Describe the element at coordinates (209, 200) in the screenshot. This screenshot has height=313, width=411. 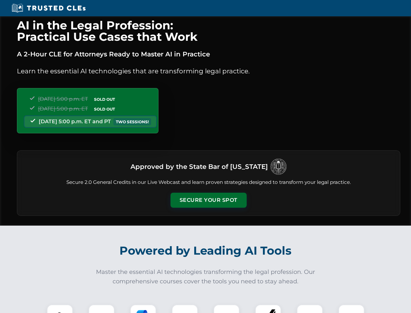
I see `button: Secure Your Spot` at that location.